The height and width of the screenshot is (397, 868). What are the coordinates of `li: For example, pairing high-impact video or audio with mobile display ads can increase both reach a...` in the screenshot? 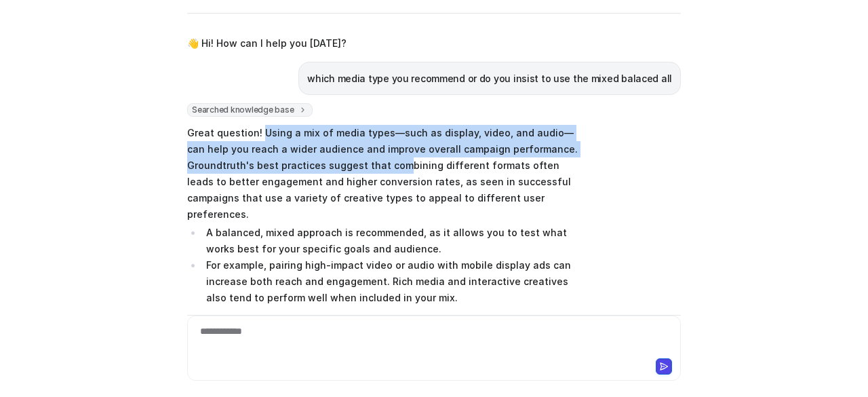 It's located at (393, 282).